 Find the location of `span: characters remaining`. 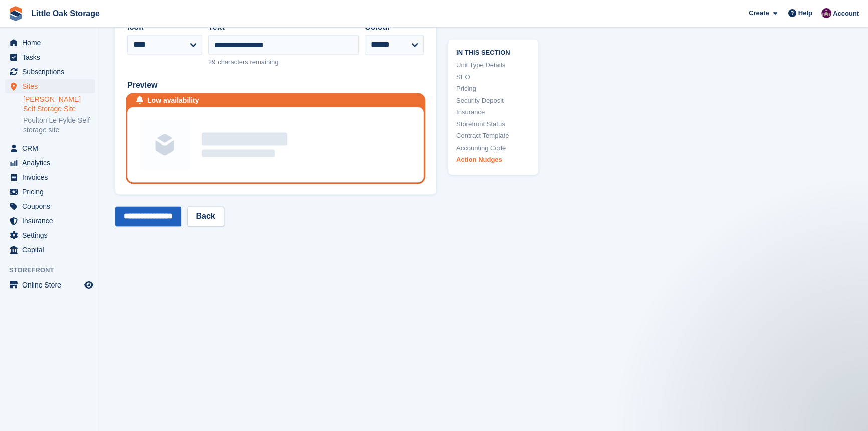

span: characters remaining is located at coordinates (248, 62).